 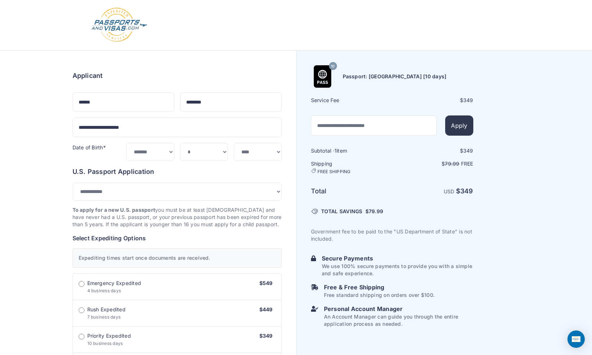 I want to click on h6: Personal Account Manager, so click(x=399, y=309).